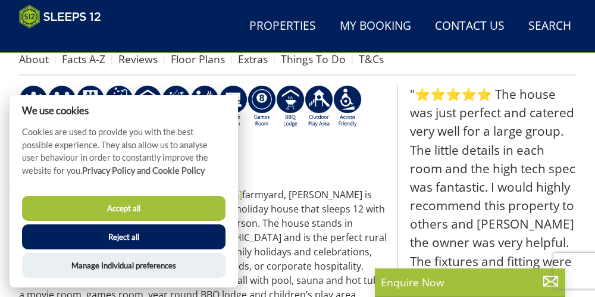 The width and height of the screenshot is (595, 297). I want to click on a: Facts A-Z, so click(83, 59).